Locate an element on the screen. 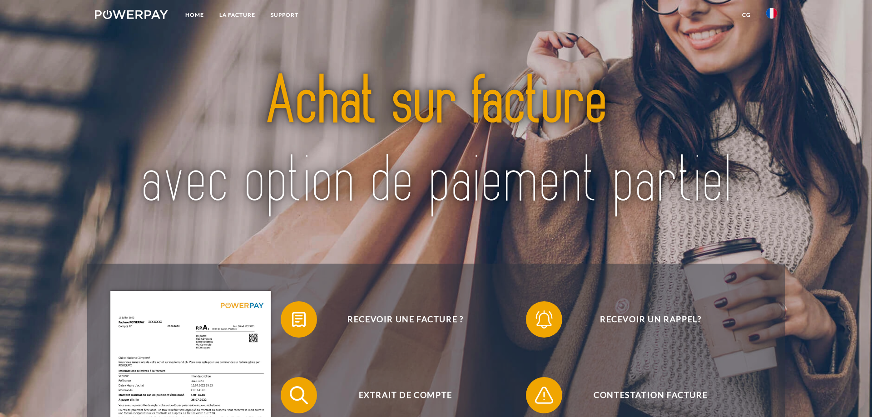 The image size is (872, 417). img: title-powerpay_fr.svg is located at coordinates (436, 142).